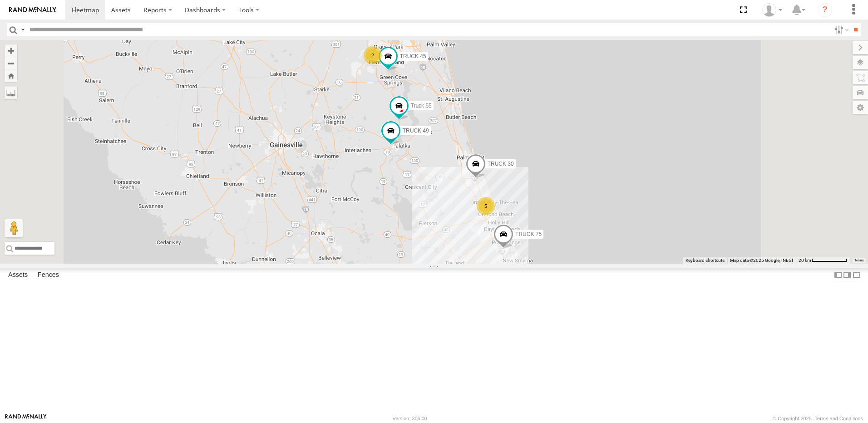  What do you see at coordinates (26, 418) in the screenshot?
I see `a: Visit our Website` at bounding box center [26, 418].